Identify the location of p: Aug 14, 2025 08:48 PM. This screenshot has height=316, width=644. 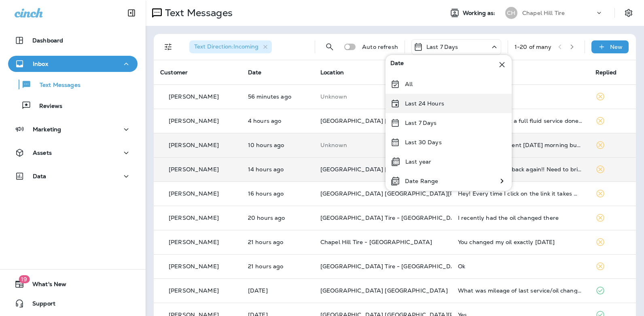
(278, 145).